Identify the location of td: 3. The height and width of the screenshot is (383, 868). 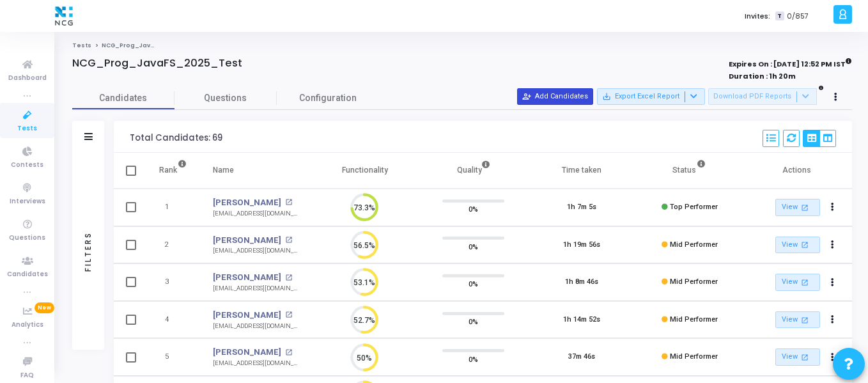
(173, 282).